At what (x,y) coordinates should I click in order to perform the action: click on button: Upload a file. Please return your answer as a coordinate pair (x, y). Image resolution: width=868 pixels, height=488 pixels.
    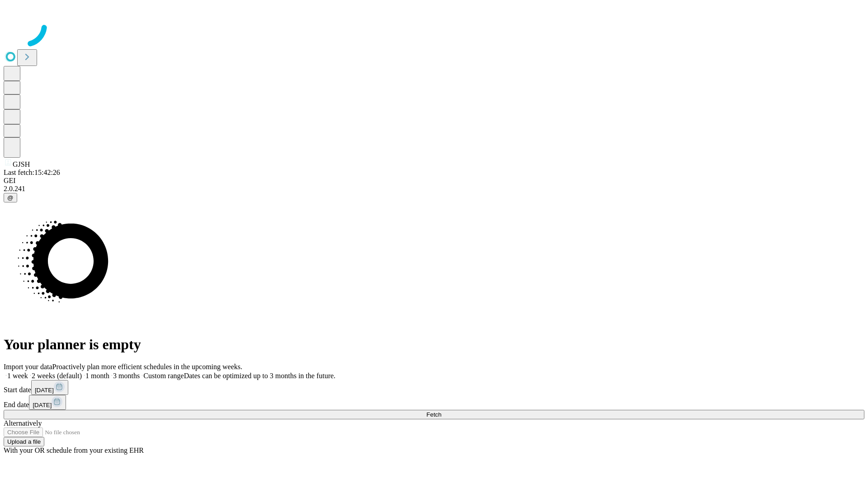
    Looking at the image, I should click on (24, 442).